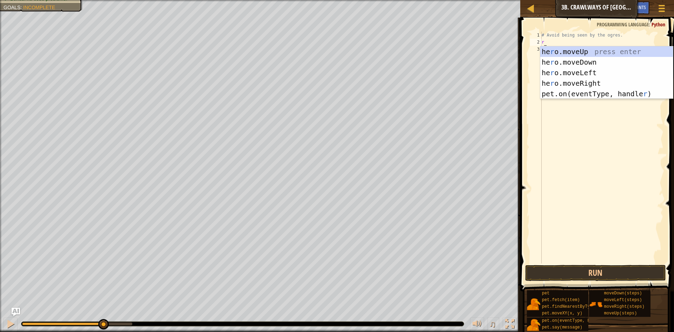  What do you see at coordinates (535, 42) in the screenshot?
I see `div: 2` at bounding box center [535, 42].